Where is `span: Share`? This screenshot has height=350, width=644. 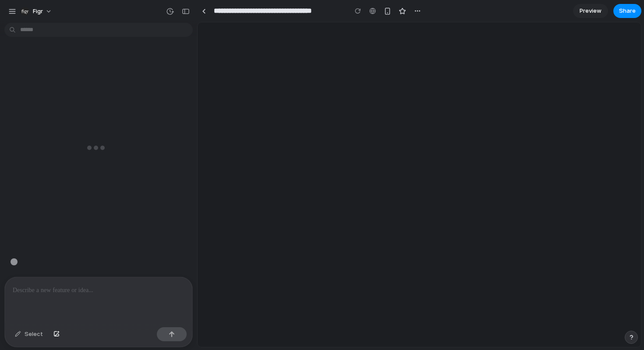
span: Share is located at coordinates (627, 11).